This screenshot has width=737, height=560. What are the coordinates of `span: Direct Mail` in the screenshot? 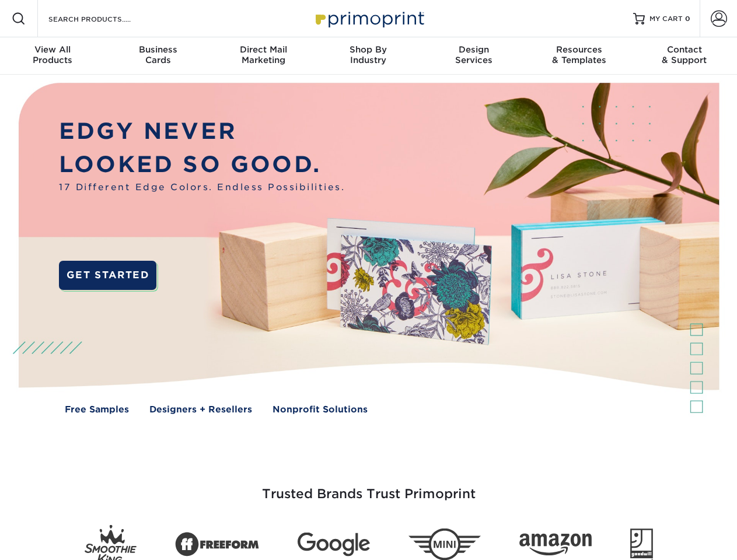 It's located at (263, 49).